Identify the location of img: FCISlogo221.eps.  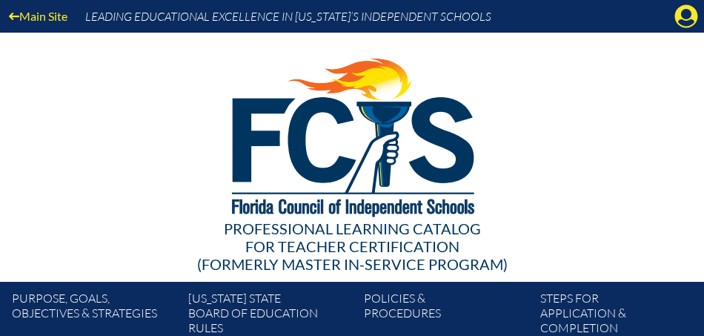
(352, 133).